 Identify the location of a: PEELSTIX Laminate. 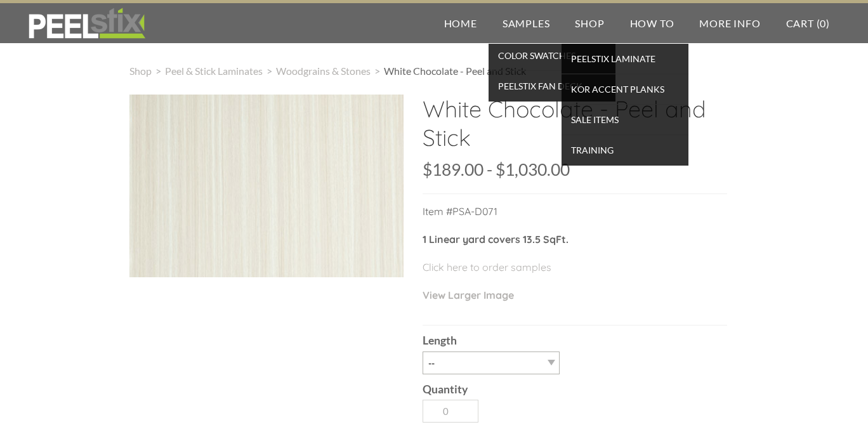
(625, 59).